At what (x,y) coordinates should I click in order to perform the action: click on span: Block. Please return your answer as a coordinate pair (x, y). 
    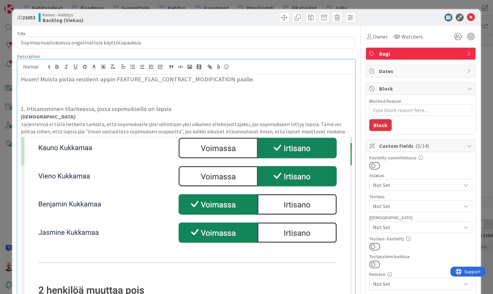
    Looking at the image, I should click on (421, 89).